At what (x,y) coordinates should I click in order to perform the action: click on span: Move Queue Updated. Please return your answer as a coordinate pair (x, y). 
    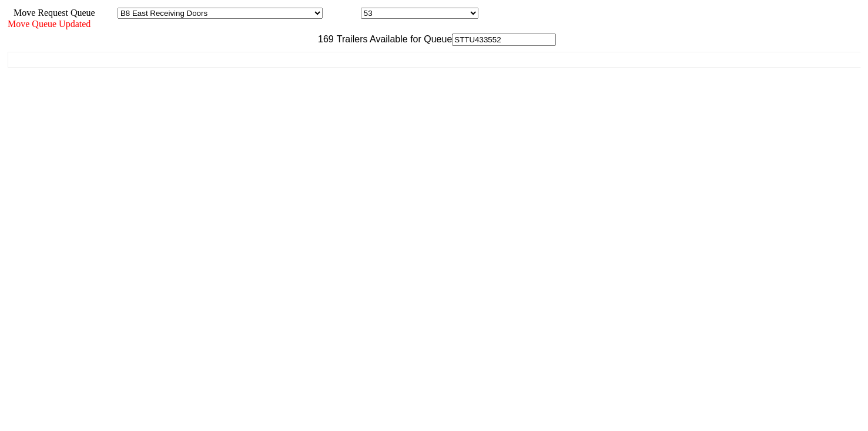
    Looking at the image, I should click on (49, 23).